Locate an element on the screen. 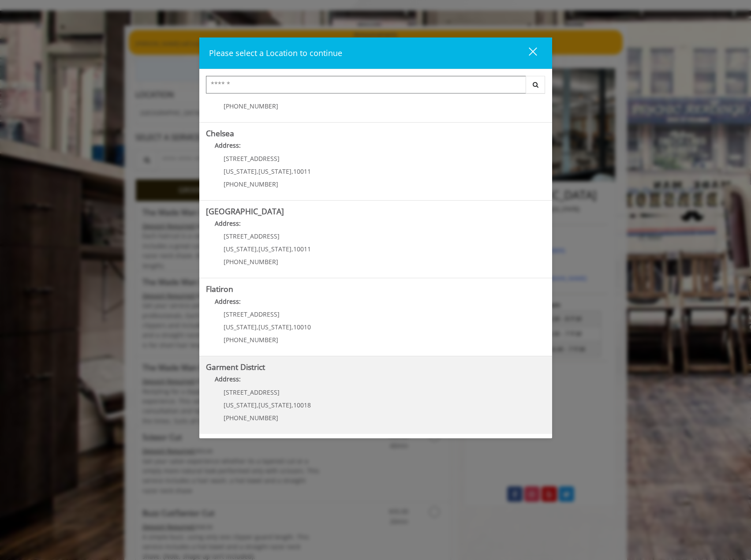  input: Search Center is located at coordinates (366, 85).